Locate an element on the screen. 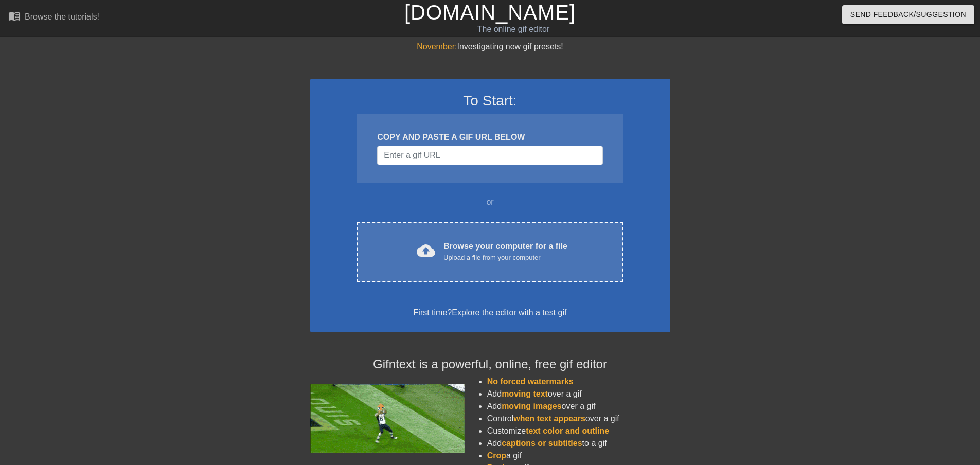  span: No forced watermarks is located at coordinates (530, 381).